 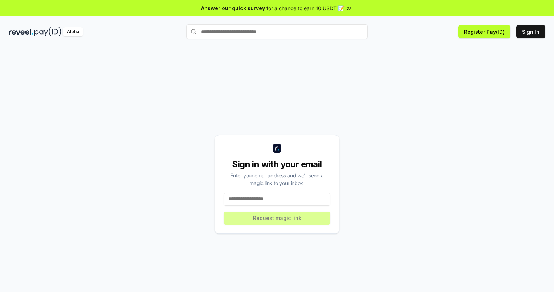 I want to click on span: for a chance to earn 10 USDT 📝, so click(x=306, y=8).